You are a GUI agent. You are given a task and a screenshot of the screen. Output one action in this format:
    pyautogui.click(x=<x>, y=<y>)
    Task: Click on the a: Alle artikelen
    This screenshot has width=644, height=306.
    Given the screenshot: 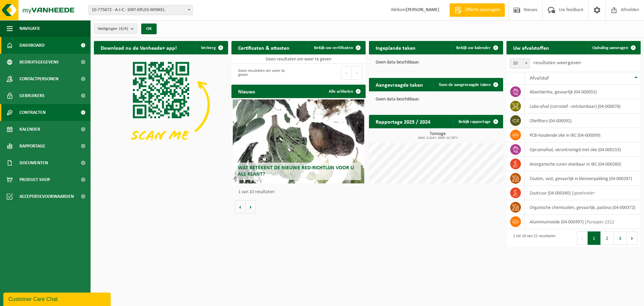 What is the action you would take?
    pyautogui.click(x=344, y=91)
    